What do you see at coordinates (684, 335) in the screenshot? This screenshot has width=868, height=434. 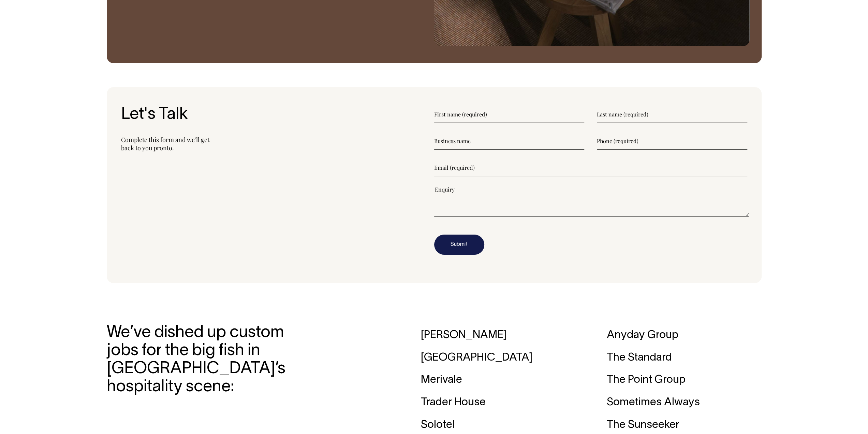 I see `div: Anyday Group` at bounding box center [684, 335].